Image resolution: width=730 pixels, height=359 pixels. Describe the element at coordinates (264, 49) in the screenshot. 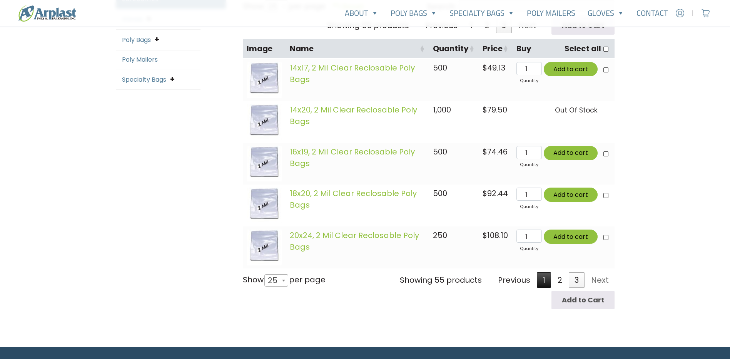

I see `th: Image` at that location.